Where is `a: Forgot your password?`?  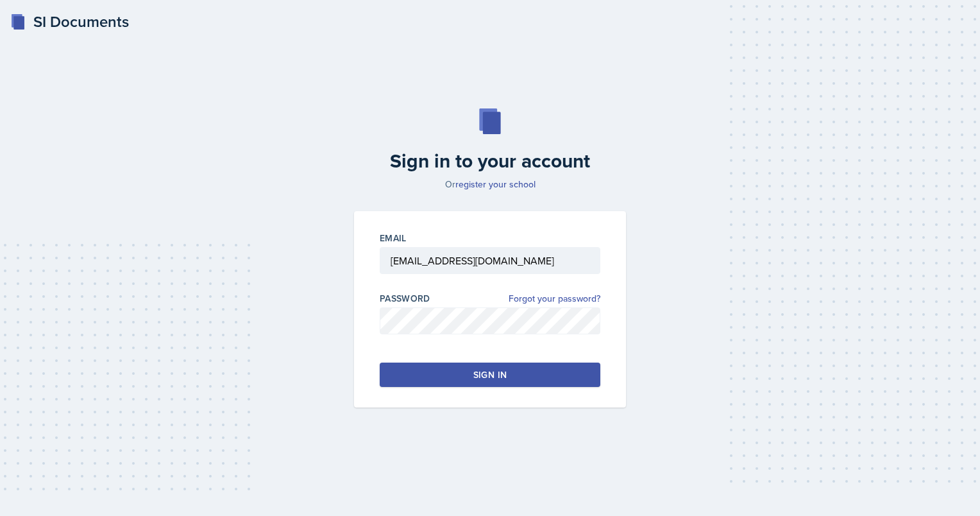
a: Forgot your password? is located at coordinates (554, 298).